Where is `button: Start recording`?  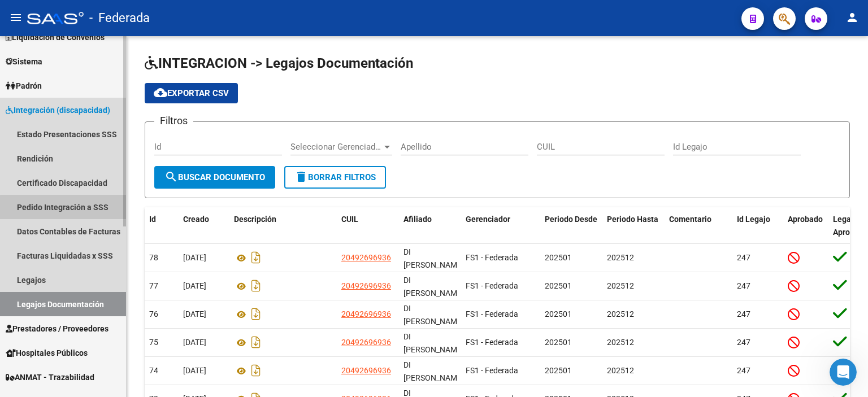 button: Start recording is located at coordinates (76, 315).